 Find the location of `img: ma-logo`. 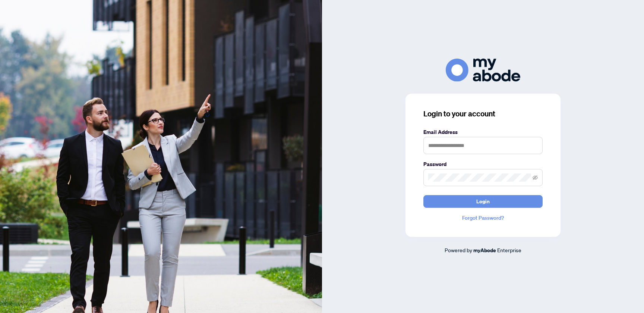

img: ma-logo is located at coordinates (483, 70).